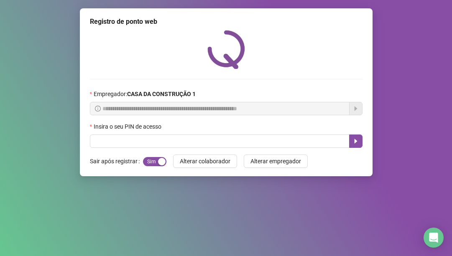 This screenshot has width=452, height=256. I want to click on strong: CASA DA CONSTRUÇÃO 1, so click(161, 94).